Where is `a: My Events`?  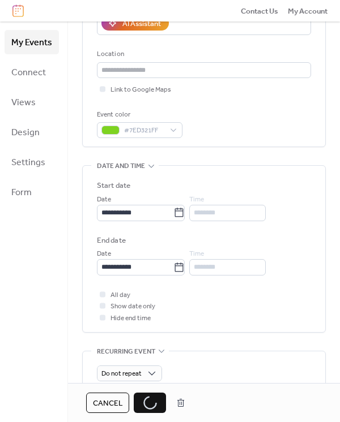 a: My Events is located at coordinates (32, 42).